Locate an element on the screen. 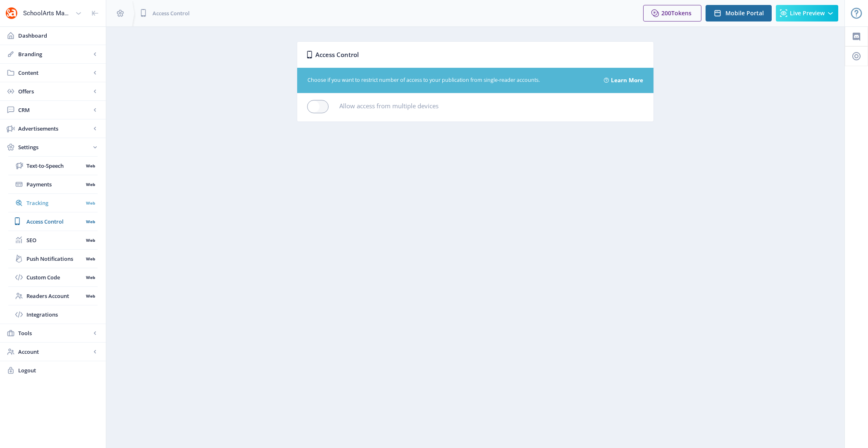 This screenshot has width=868, height=448. span: Tokens is located at coordinates (681, 13).